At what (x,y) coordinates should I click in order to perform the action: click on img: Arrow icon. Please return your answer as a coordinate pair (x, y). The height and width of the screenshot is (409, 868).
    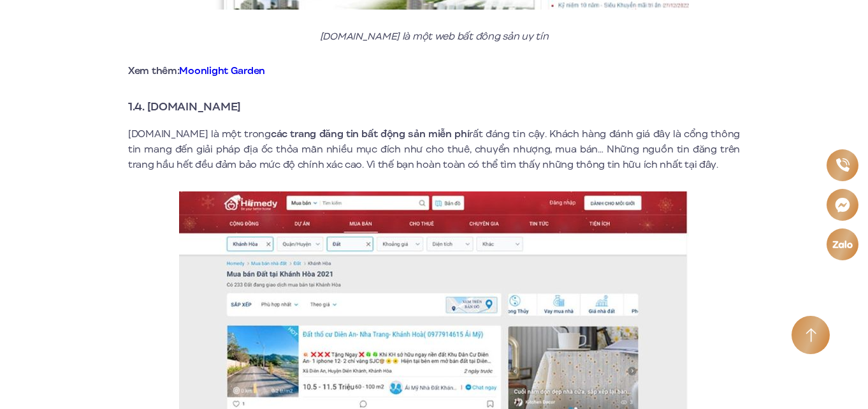
    Looking at the image, I should click on (811, 335).